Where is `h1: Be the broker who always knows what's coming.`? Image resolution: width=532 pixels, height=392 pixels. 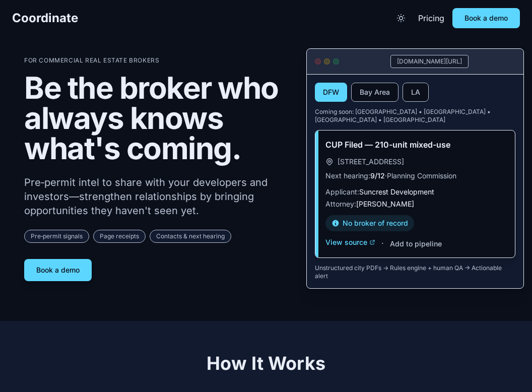 h1: Be the broker who always knows what's coming. is located at coordinates (157, 118).